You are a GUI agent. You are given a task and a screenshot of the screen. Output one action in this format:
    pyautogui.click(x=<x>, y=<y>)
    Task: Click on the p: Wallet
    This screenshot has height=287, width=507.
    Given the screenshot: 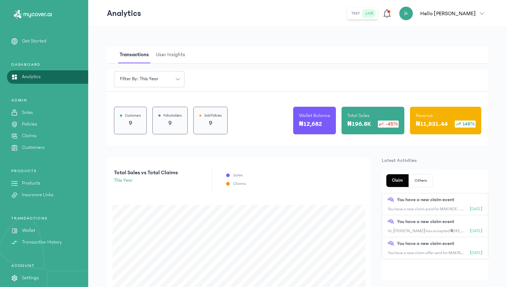 What is the action you would take?
    pyautogui.click(x=29, y=230)
    